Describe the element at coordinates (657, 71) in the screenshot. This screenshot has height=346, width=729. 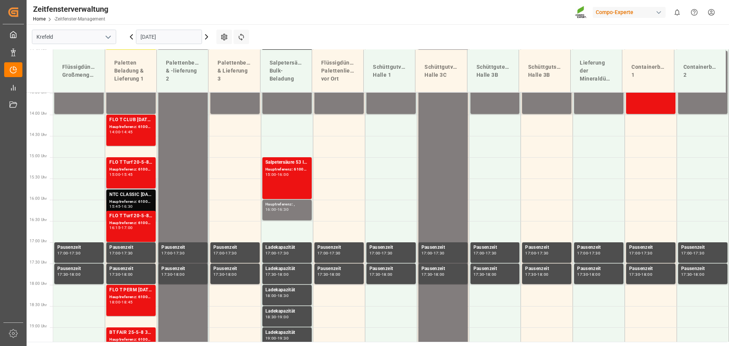
I see `font: Containerbeladung 1` at that location.